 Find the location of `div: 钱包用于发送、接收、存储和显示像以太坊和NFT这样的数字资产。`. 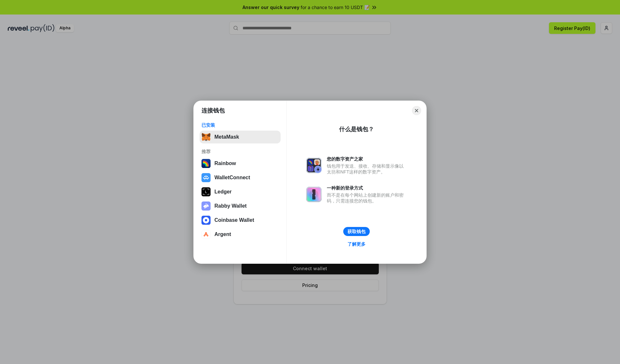

div: 钱包用于发送、接收、存储和显示像以太坊和NFT这样的数字资产。 is located at coordinates (367, 169).